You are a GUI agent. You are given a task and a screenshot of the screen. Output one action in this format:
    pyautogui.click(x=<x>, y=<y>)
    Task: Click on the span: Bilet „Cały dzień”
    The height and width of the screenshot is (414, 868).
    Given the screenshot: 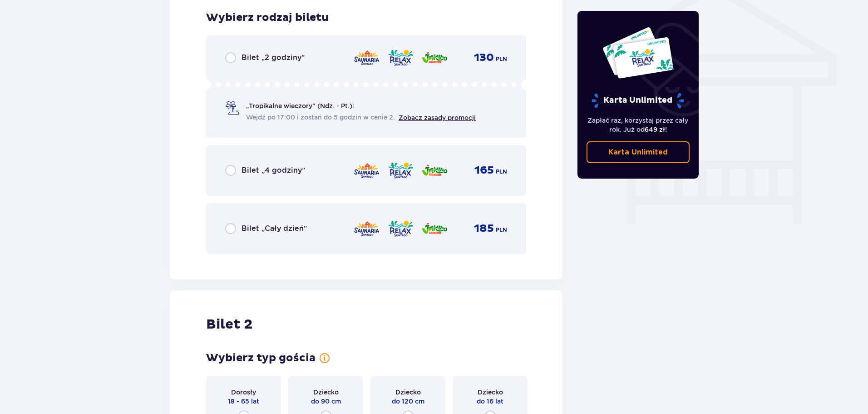 What is the action you would take?
    pyautogui.click(x=274, y=228)
    